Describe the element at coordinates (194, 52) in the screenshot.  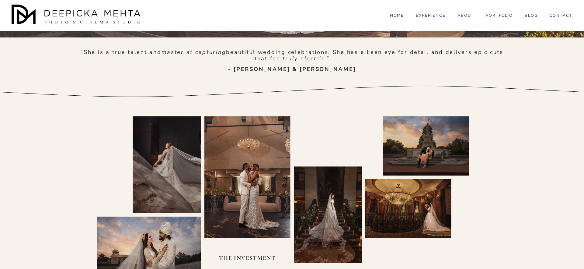
I see `em: master at capturing` at that location.